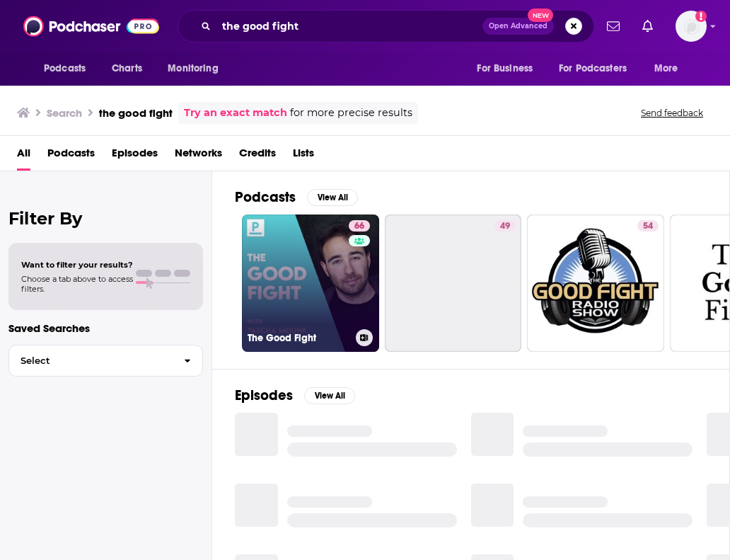  What do you see at coordinates (127, 69) in the screenshot?
I see `span: Charts` at bounding box center [127, 69].